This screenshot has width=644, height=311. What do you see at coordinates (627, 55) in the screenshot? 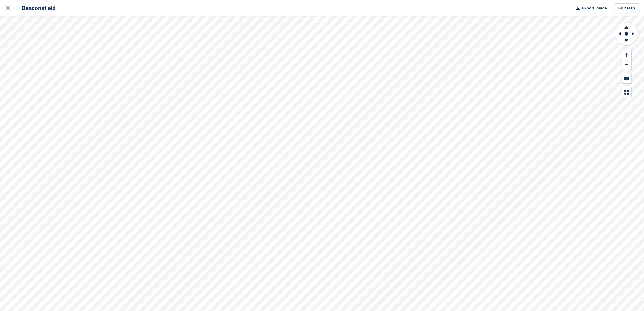
I see `button: Zoom In` at bounding box center [627, 55].